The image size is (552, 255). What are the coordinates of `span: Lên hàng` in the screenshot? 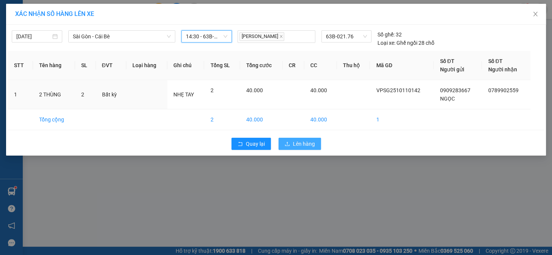 It's located at (304, 144).